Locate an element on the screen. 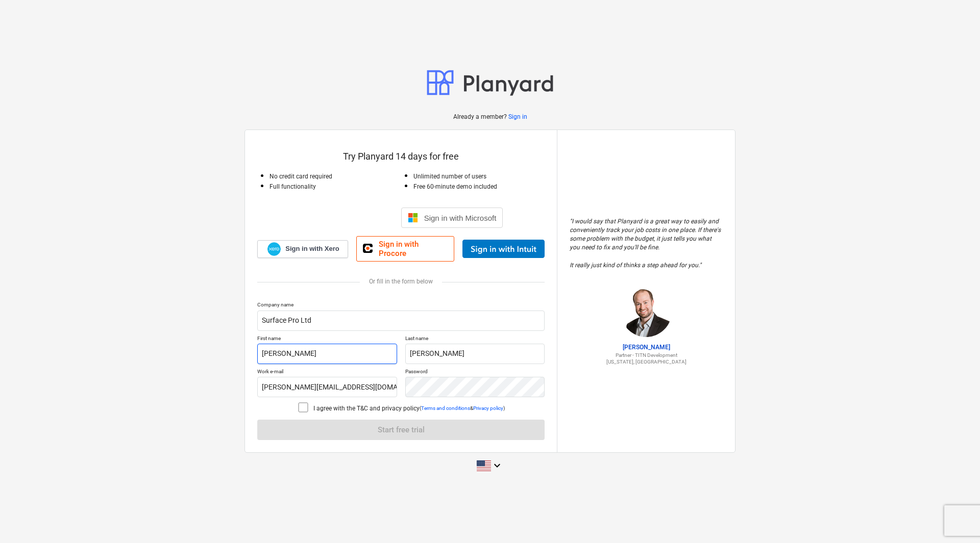 This screenshot has width=980, height=543. span: Sign in with Procore is located at coordinates (413, 249).